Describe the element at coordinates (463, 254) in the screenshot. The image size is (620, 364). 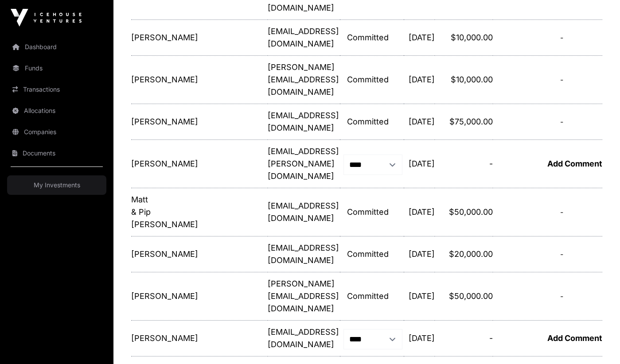
I see `p: $20,000.00` at that location.